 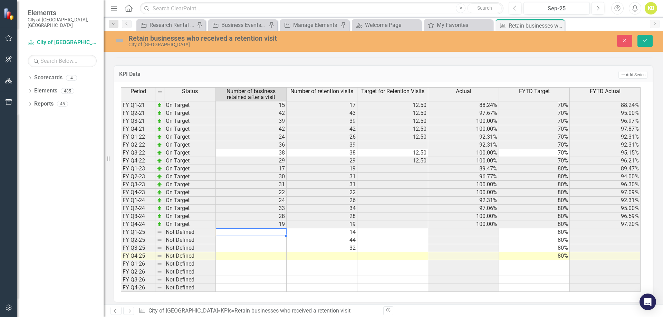 I want to click on div: My Favorites, so click(x=464, y=25).